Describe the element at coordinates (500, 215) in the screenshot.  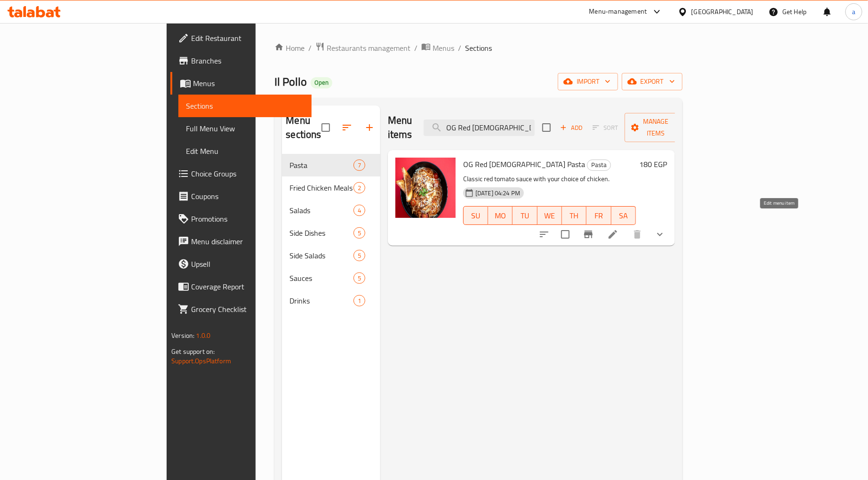
I see `button: MO` at that location.